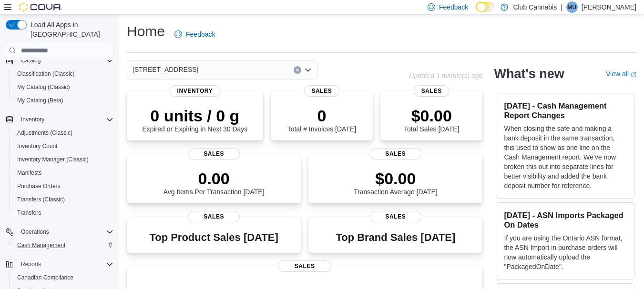 The image size is (644, 289). Describe the element at coordinates (322, 116) in the screenshot. I see `p: 0` at that location.